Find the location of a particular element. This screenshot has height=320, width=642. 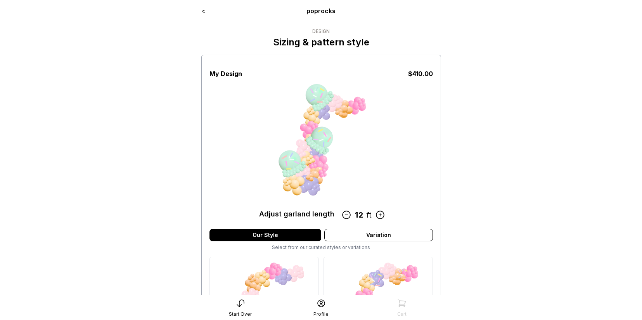

img: Simple w/ Ice Cream Scoops is located at coordinates (321, 140).